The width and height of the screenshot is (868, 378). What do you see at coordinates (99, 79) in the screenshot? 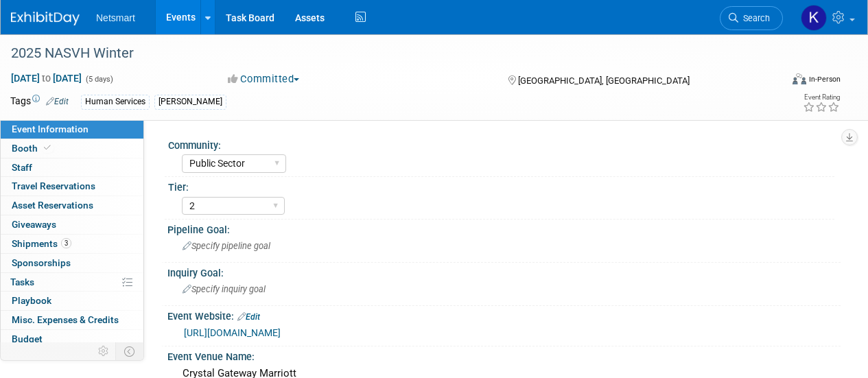
I see `span: (5 days)` at bounding box center [99, 79].